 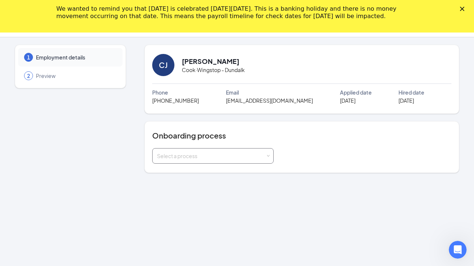 What do you see at coordinates (411, 92) in the screenshot?
I see `span: Hired date` at bounding box center [411, 92].